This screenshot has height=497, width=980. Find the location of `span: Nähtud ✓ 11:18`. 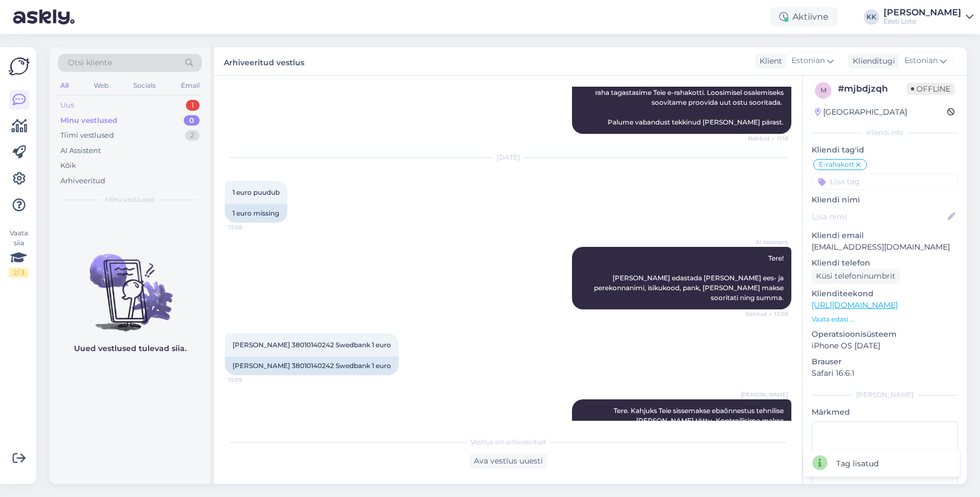

span: Nähtud ✓ 11:18 is located at coordinates (767, 138).